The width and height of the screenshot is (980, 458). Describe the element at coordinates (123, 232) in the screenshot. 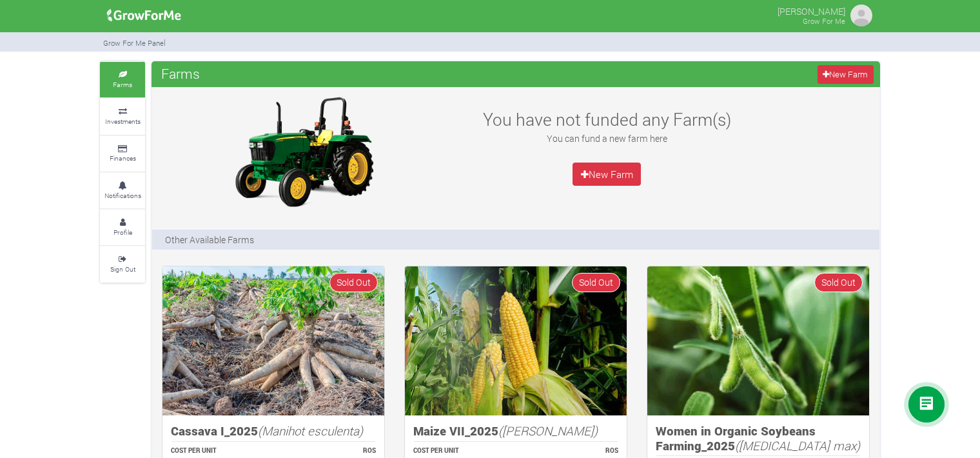

I see `small: Profile` at that location.